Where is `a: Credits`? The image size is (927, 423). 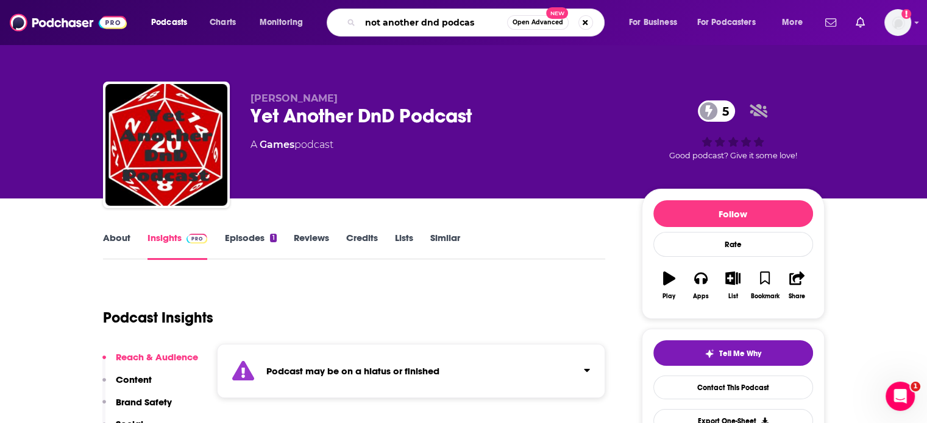
a: Credits is located at coordinates (362, 246).